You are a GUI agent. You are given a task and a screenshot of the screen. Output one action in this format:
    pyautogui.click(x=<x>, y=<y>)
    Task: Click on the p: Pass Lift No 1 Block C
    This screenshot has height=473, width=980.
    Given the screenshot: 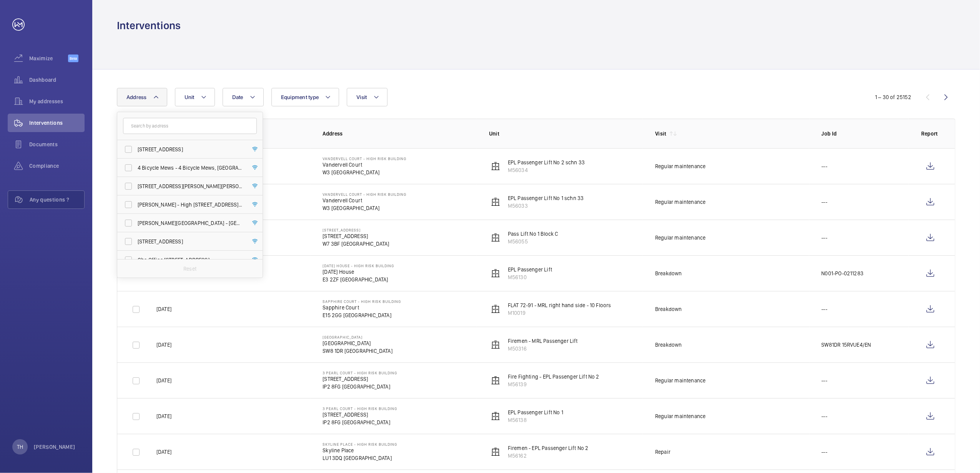 What is the action you would take?
    pyautogui.click(x=533, y=234)
    